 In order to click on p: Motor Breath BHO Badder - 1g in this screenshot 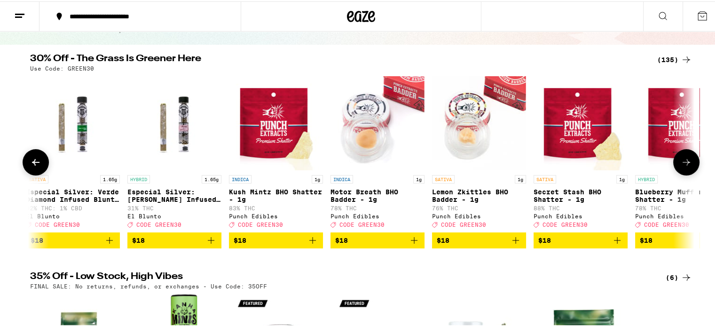, I will do `click(377, 194)`.